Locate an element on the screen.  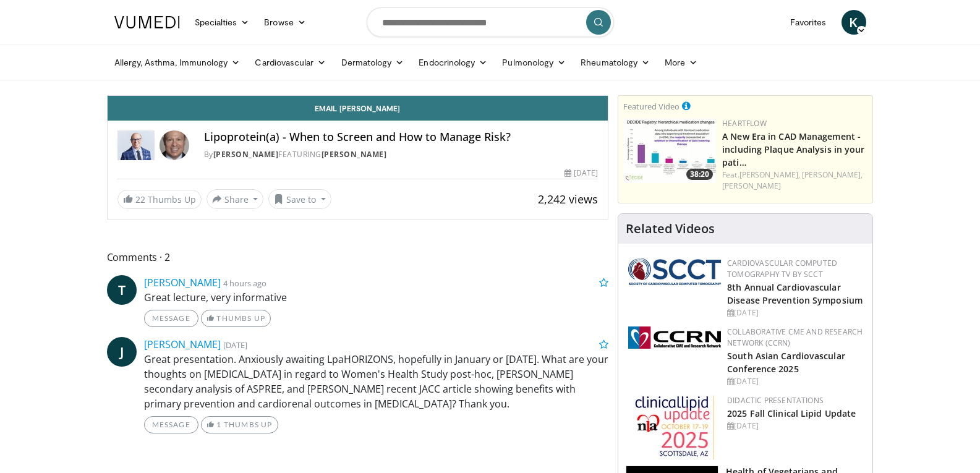
a: K is located at coordinates (854, 22).